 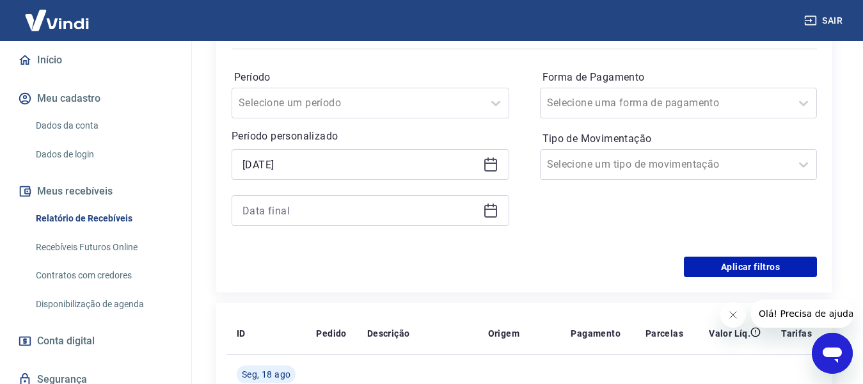 What do you see at coordinates (730, 333) in the screenshot?
I see `p: Valor Líq.` at bounding box center [730, 333].